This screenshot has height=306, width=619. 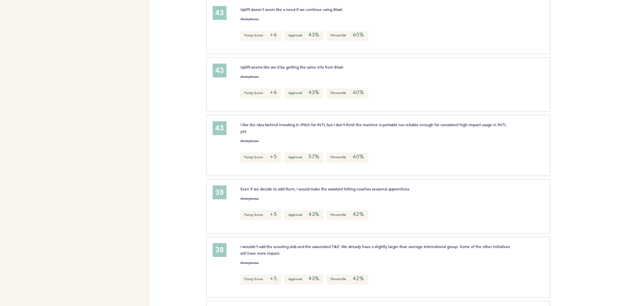 I want to click on span: Even if we decide to add them, I would make the assistant hitting coaches seasonal apprentices., so click(x=325, y=189).